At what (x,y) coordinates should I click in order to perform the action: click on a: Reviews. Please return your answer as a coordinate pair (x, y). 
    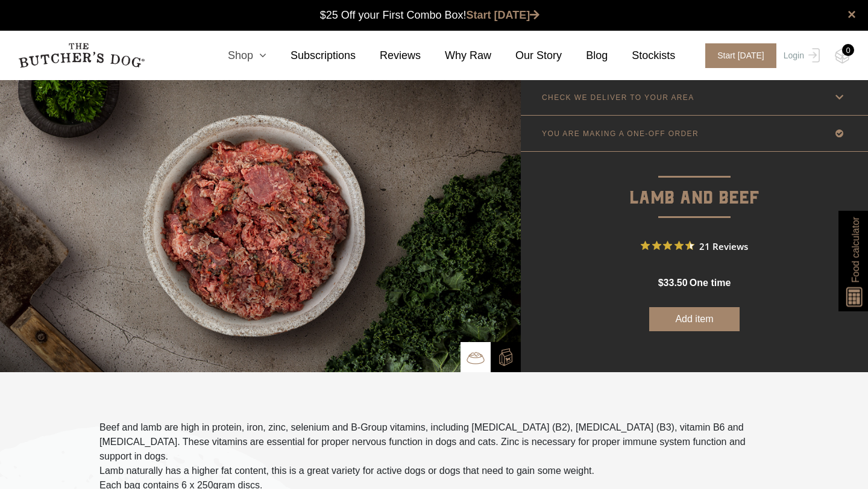
    Looking at the image, I should click on (388, 56).